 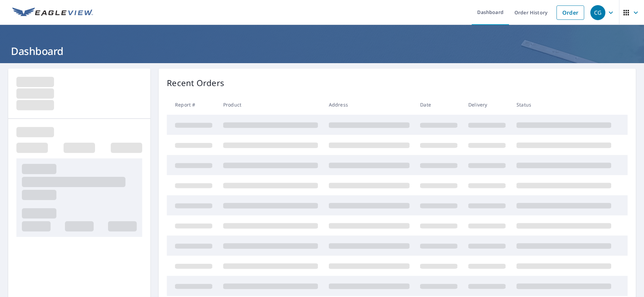 What do you see at coordinates (598, 13) in the screenshot?
I see `div: CG` at bounding box center [598, 13].